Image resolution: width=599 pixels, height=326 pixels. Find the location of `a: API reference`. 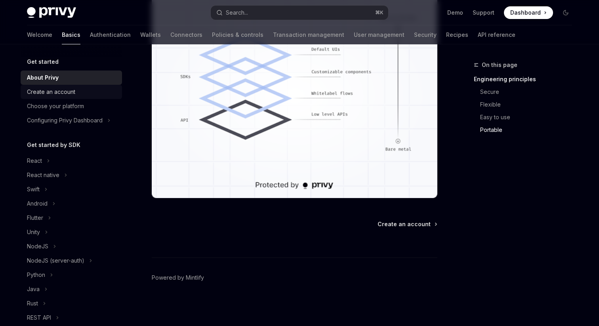

a: API reference is located at coordinates (497, 35).